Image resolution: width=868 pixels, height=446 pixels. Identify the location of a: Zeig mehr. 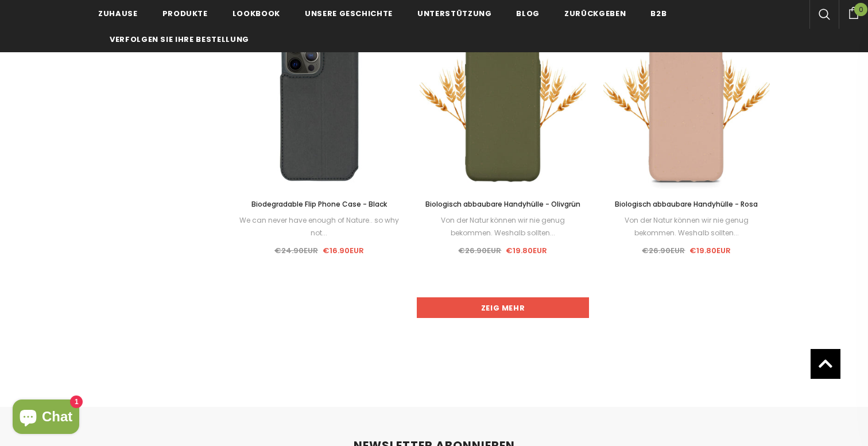
(503, 308).